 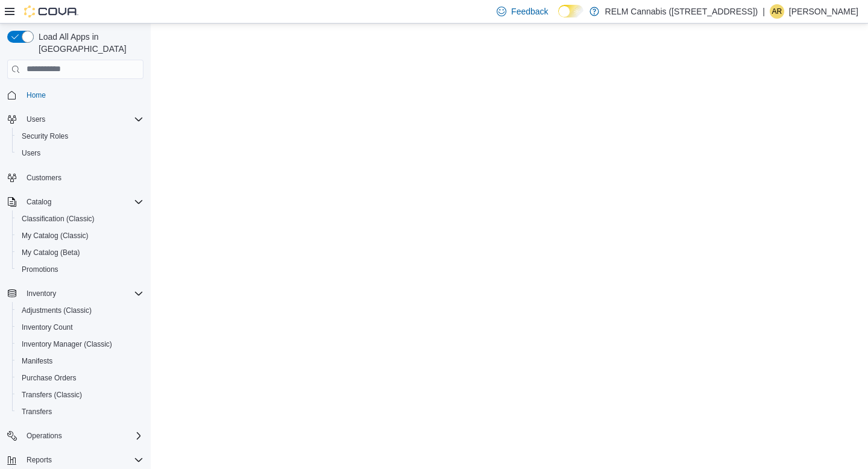 I want to click on a: Inventory Manager (Classic), so click(x=67, y=344).